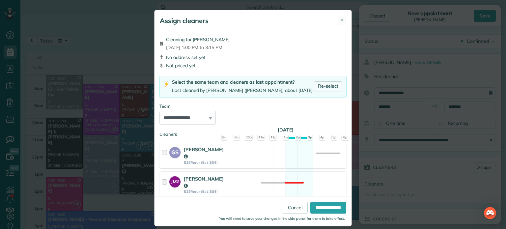  What do you see at coordinates (253, 132) in the screenshot?
I see `div: Cleaners` at bounding box center [253, 132].